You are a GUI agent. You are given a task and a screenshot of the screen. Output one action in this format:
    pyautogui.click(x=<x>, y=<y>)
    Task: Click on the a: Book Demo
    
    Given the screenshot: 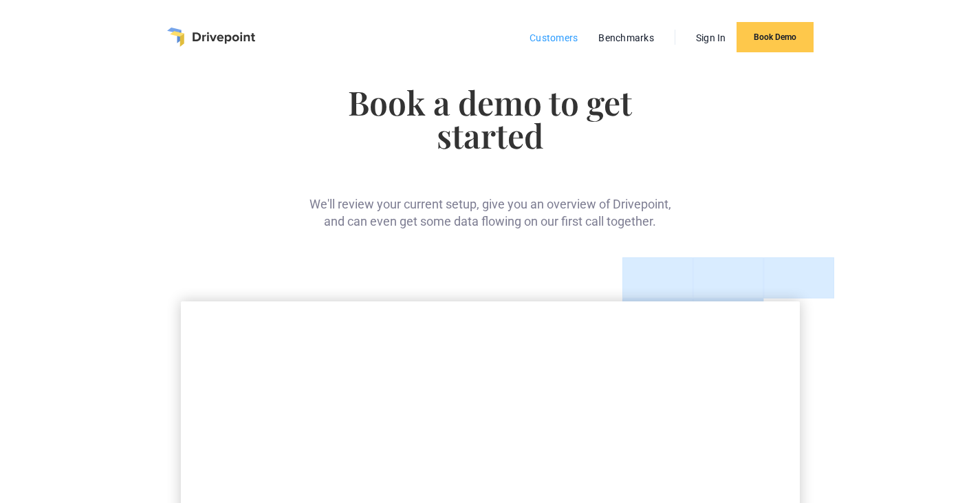 What is the action you would take?
    pyautogui.click(x=776, y=37)
    